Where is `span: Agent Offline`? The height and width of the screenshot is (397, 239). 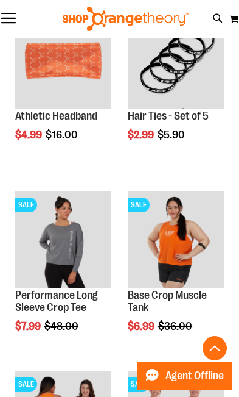 span: Agent Offline is located at coordinates (195, 375).